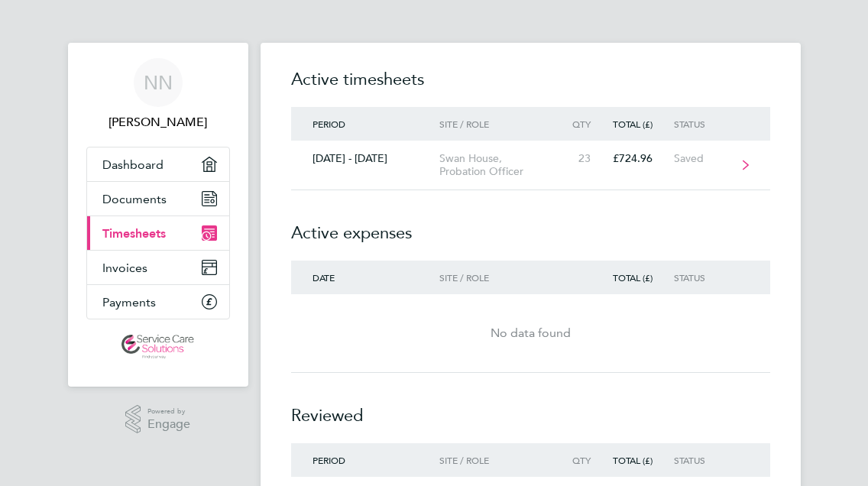 The width and height of the screenshot is (868, 486). Describe the element at coordinates (124, 267) in the screenshot. I see `span: Invoices` at that location.